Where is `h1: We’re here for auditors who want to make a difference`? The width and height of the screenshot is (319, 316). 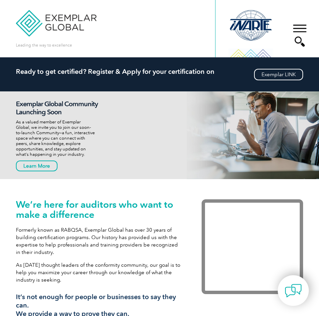 h1: We’re here for auditors who want to make a difference is located at coordinates (98, 210).